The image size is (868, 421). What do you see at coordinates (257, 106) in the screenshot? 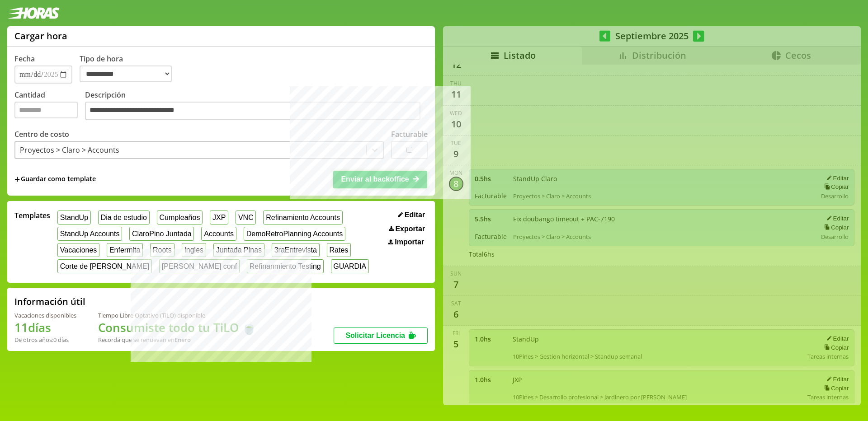
I see `label: Descripción` at bounding box center [257, 106].